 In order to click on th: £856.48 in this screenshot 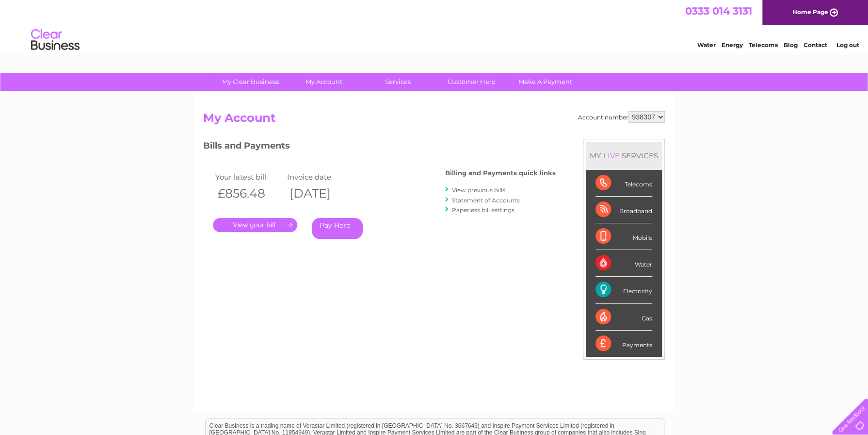, I will do `click(248, 193)`.